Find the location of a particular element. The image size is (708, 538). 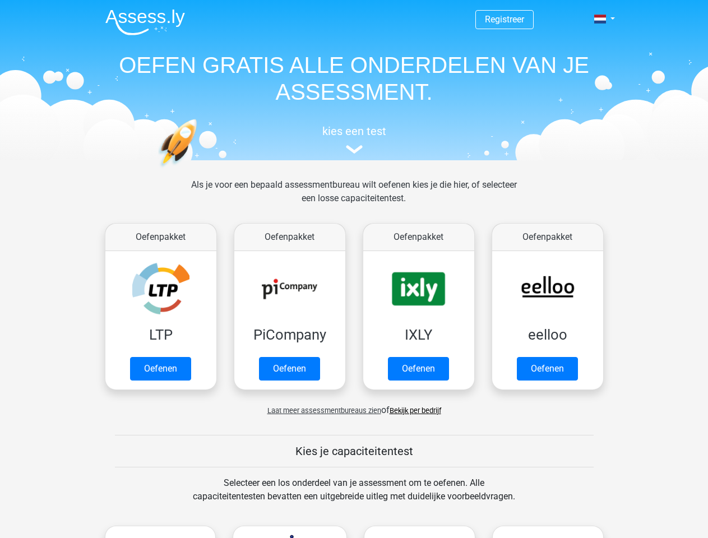

div: of is located at coordinates (354, 406).